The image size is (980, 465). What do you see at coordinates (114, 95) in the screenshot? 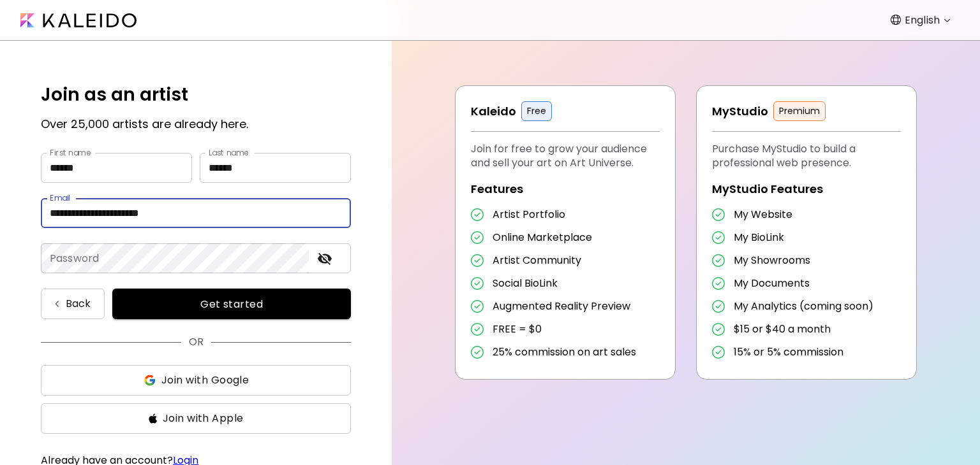
I see `h5: Join as an artist` at bounding box center [114, 95].